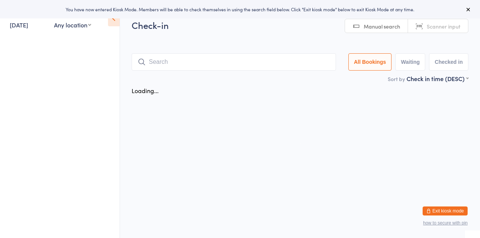  I want to click on div: You have now entered Kiosk Mode. Members will be able to check themselves in using the search fie..., so click(240, 9).